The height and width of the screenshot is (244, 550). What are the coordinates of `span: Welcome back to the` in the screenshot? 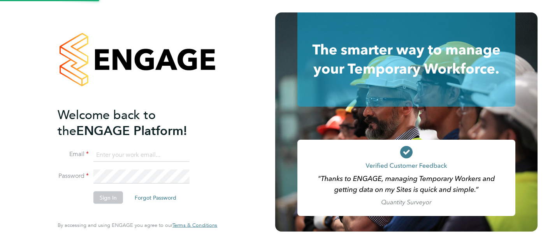 It's located at (107, 123).